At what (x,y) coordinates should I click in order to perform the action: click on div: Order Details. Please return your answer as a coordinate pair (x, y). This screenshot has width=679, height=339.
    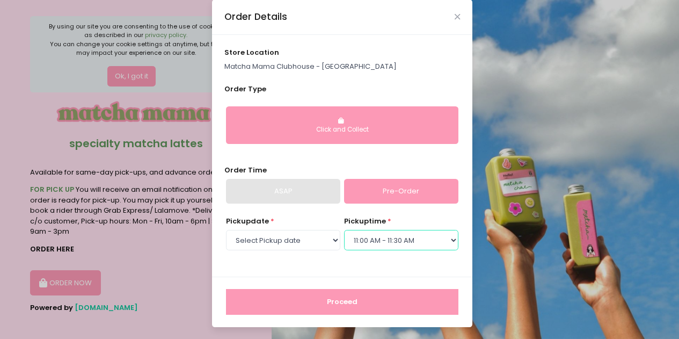
    Looking at the image, I should click on (255, 17).